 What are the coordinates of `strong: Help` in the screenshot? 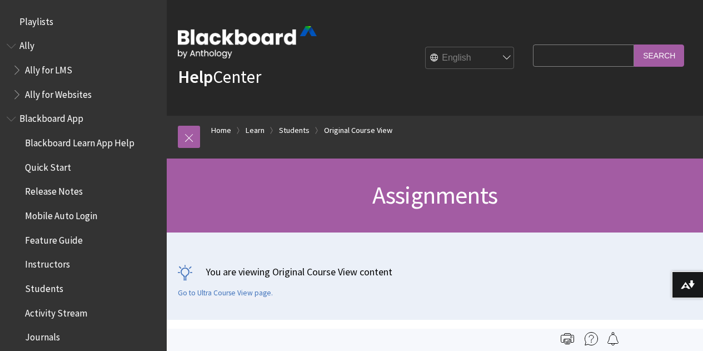 It's located at (195, 77).